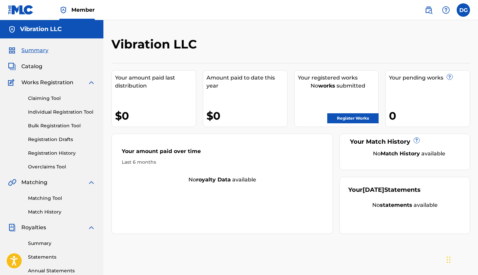 The height and width of the screenshot is (275, 478). Describe the element at coordinates (62, 167) in the screenshot. I see `a: Overclaims Tool` at that location.